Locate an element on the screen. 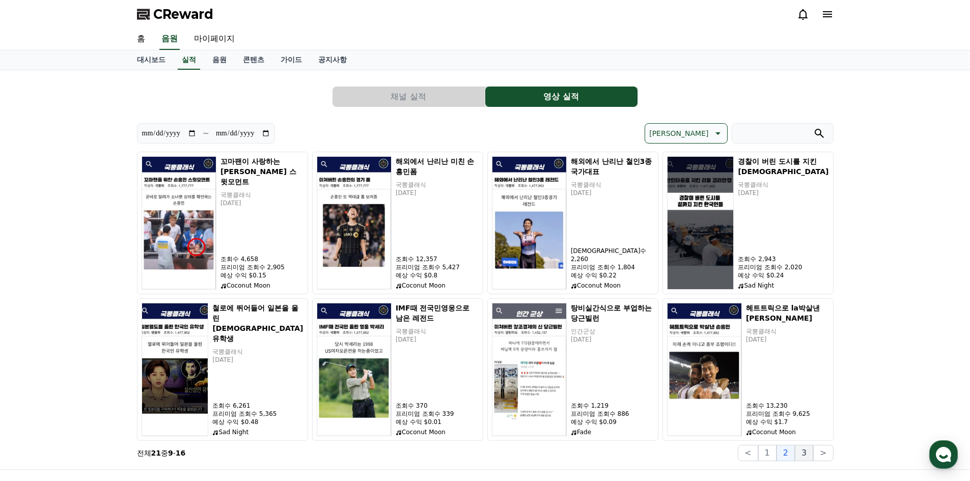  button: 1 is located at coordinates (768, 453).